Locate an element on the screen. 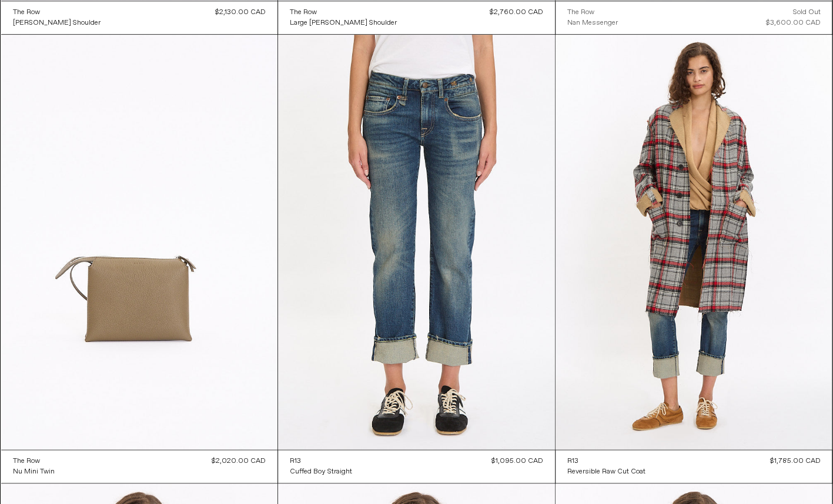 The height and width of the screenshot is (504, 833). a: Cuffed Boy Straight is located at coordinates (321, 472).